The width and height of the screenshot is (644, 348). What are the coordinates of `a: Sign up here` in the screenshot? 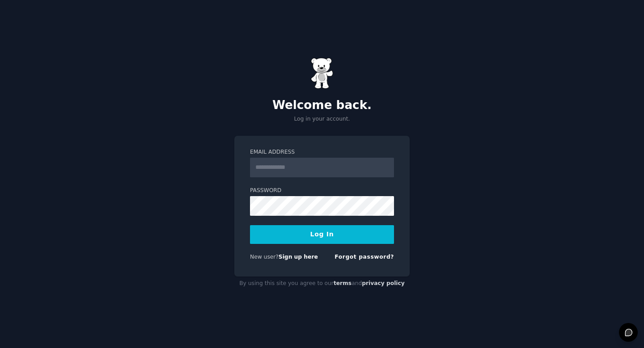 It's located at (298, 257).